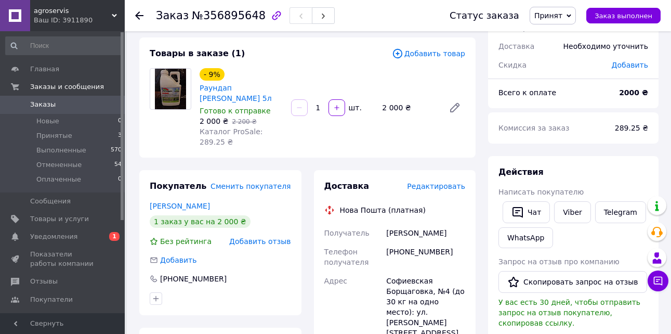 This screenshot has height=334, width=671. I want to click on span: Покупатели, so click(51, 299).